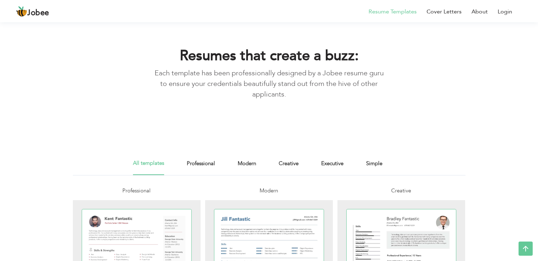 Image resolution: width=538 pixels, height=261 pixels. I want to click on a: Login, so click(505, 12).